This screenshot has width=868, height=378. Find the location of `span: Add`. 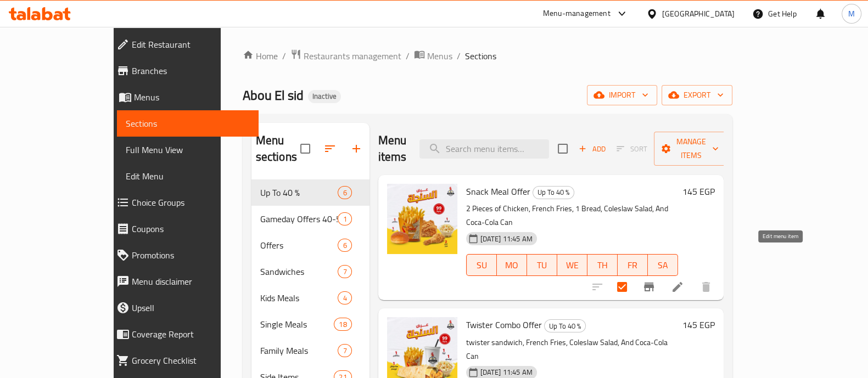

span: Add is located at coordinates (592, 148).